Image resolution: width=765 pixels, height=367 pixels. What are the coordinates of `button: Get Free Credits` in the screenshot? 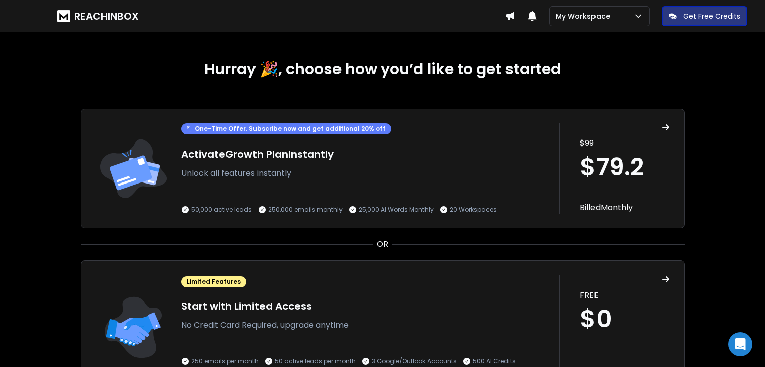 It's located at (704, 16).